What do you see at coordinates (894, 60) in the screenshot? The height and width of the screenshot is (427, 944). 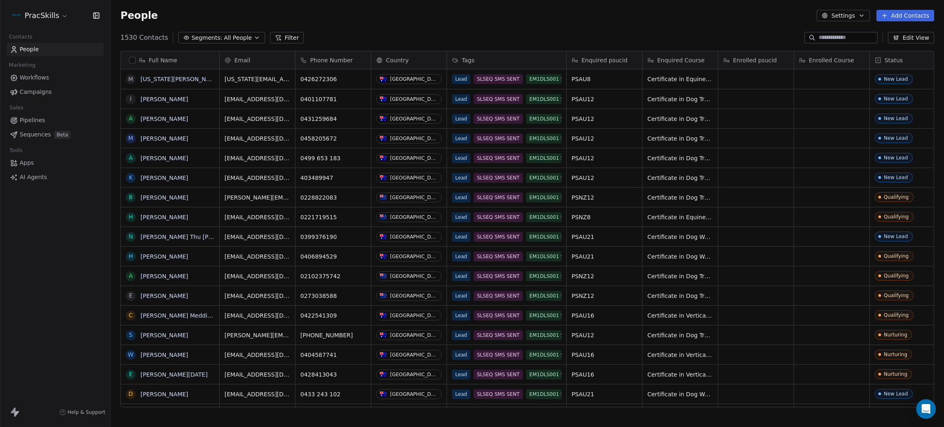 I see `span: Status` at bounding box center [894, 60].